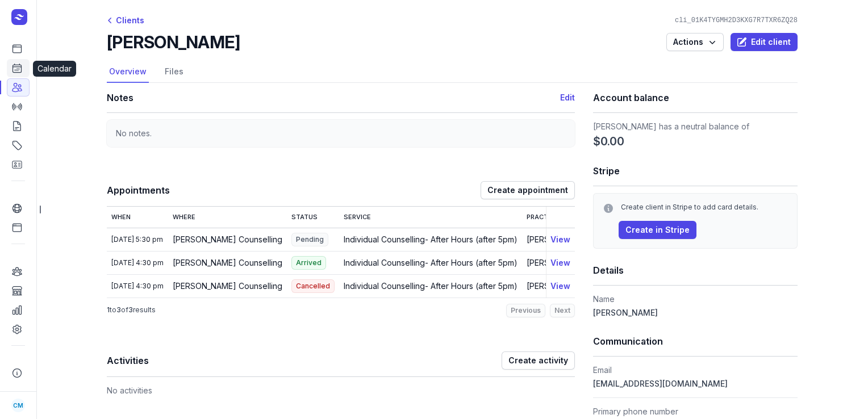 This screenshot has width=868, height=419. I want to click on div: cli_01K4TYGMH2D3KXG7R7TXR6ZQ28, so click(736, 21).